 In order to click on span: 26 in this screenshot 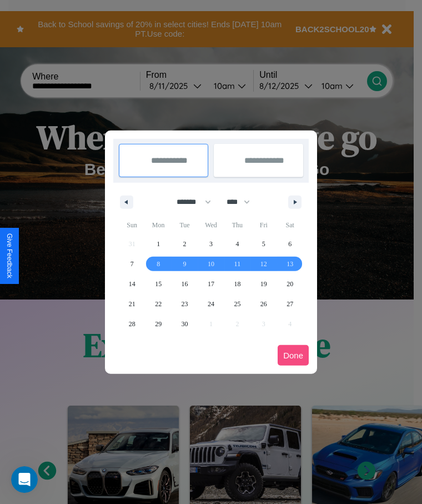, I will do `click(264, 304)`.